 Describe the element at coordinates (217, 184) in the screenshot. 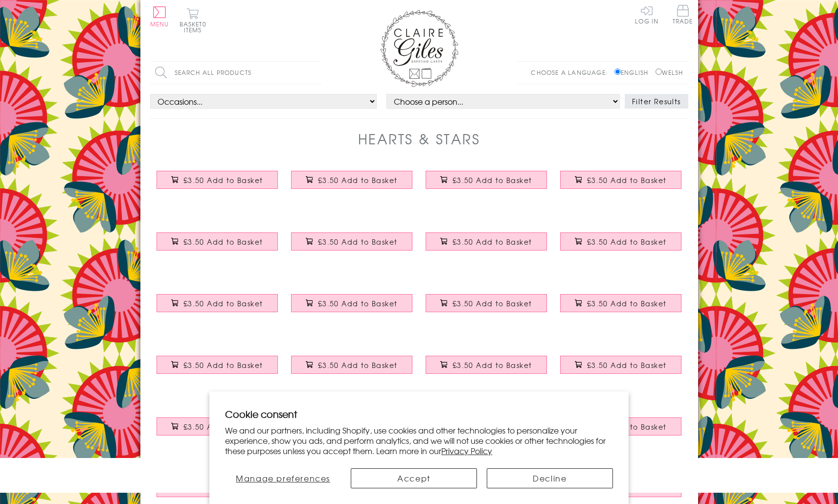

I see `a: Birthday Card, Heart, Happy Birthday Gran, embellished with a fabric butterfly £3.50 Add to Basket` at that location.